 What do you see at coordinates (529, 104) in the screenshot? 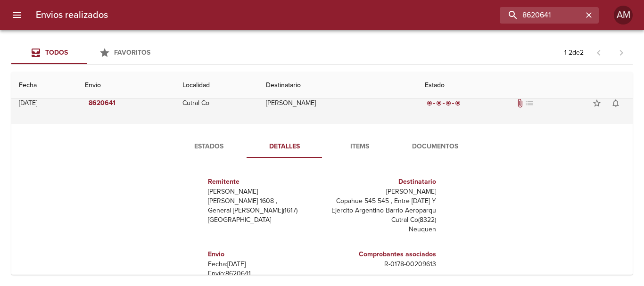
I see `span: No tiene pedido asociado` at bounding box center [529, 104].